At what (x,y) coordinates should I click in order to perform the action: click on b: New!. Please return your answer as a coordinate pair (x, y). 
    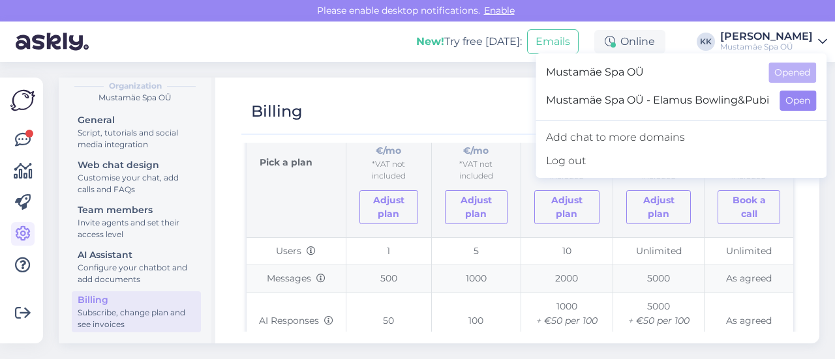
    Looking at the image, I should click on (430, 41).